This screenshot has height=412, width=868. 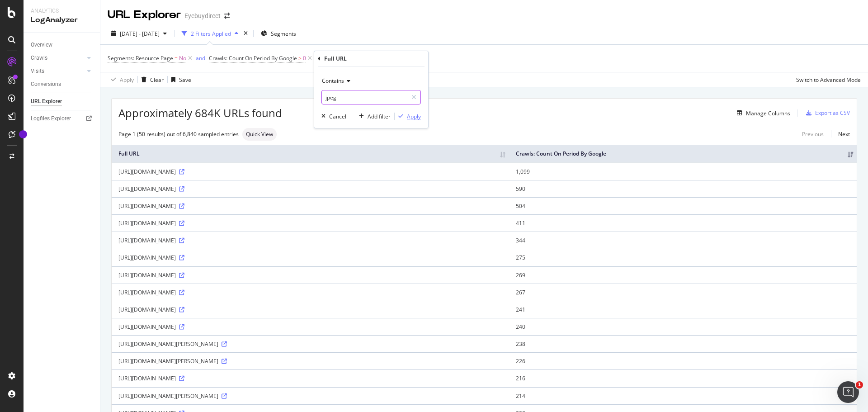 What do you see at coordinates (826, 80) in the screenshot?
I see `button: Switch to Advanced Mode` at bounding box center [826, 80].